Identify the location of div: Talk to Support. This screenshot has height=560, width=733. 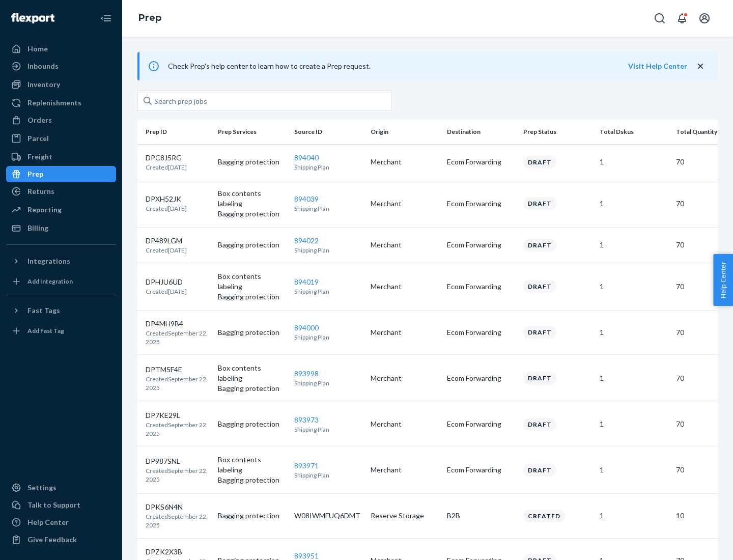
(54, 505).